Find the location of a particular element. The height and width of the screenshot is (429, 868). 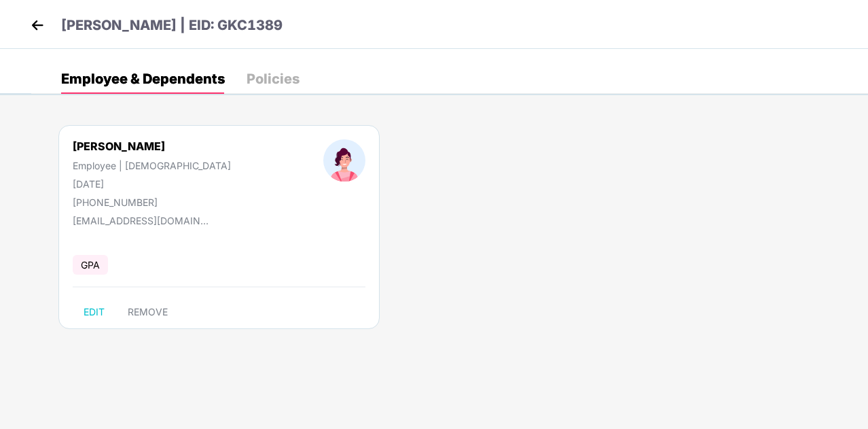

button: REMOVE is located at coordinates (147, 312).